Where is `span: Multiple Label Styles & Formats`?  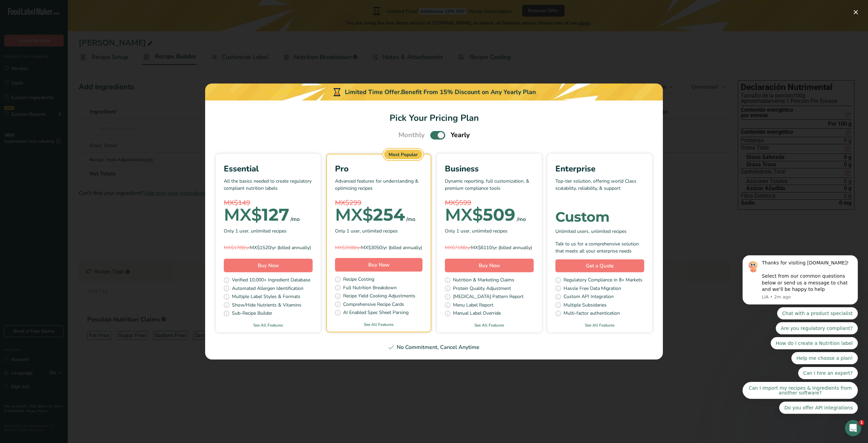 span: Multiple Label Styles & Formats is located at coordinates (266, 297).